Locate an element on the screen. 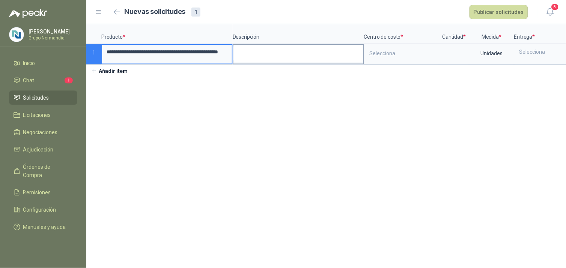 Image resolution: width=566 pixels, height=268 pixels. a: Chat1 is located at coordinates (43, 80).